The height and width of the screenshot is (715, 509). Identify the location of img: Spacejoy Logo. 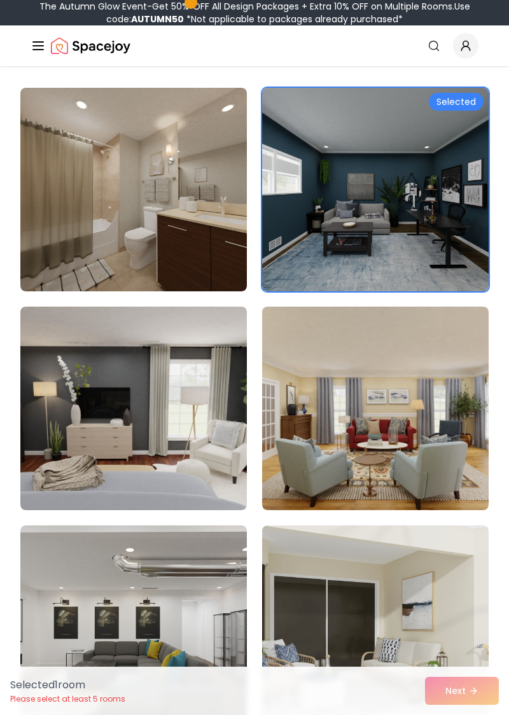
(90, 46).